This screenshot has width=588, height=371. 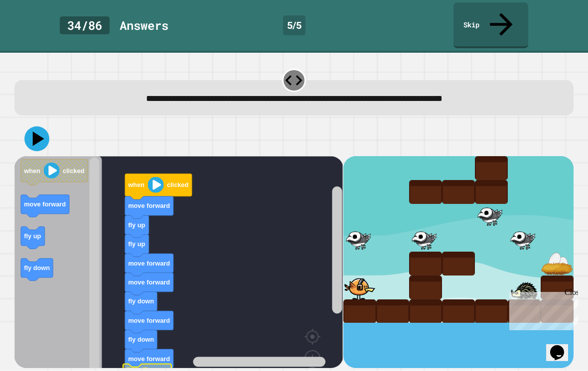 I want to click on div: 34 / 86, so click(x=85, y=25).